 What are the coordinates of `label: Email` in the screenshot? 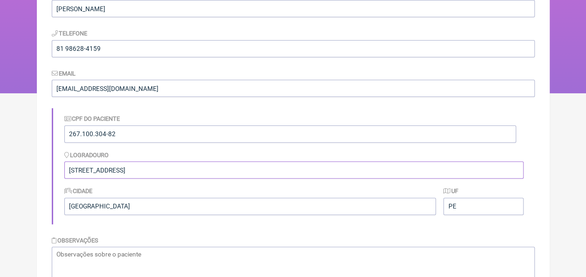 It's located at (64, 73).